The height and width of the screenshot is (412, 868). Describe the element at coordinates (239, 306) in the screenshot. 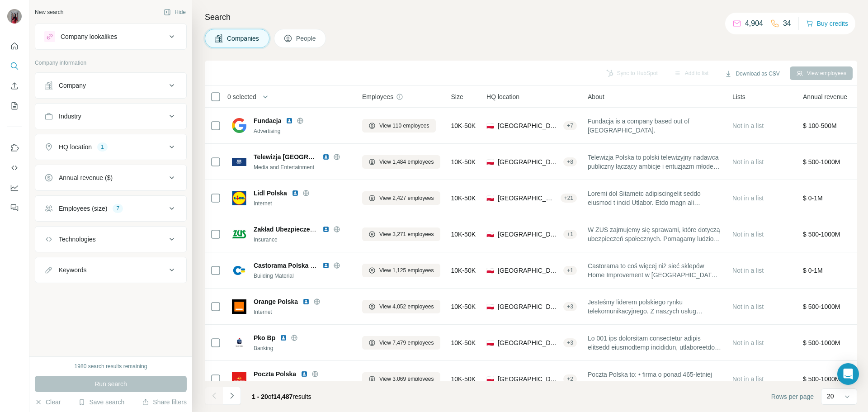

I see `img: Logo of Orange Polska` at that location.